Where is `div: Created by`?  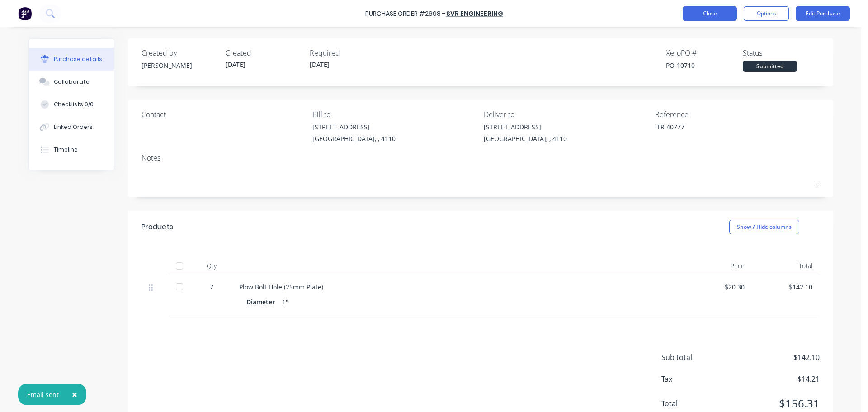
div: Created by is located at coordinates (180, 53).